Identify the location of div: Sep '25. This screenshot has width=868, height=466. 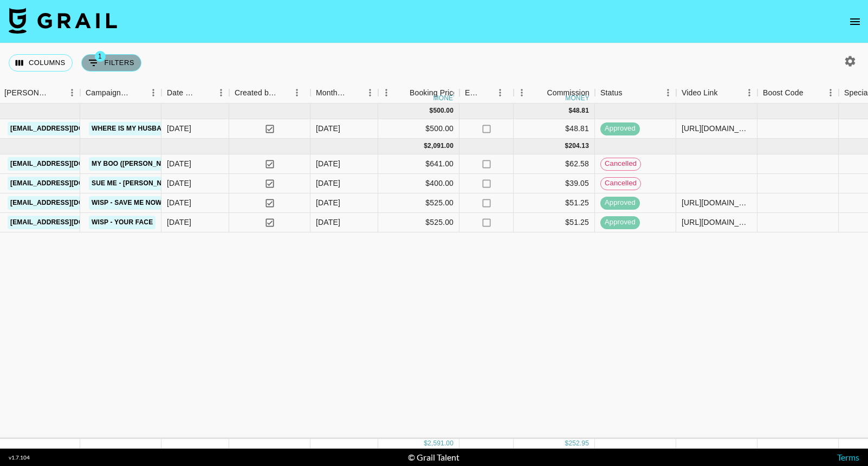
(328, 128).